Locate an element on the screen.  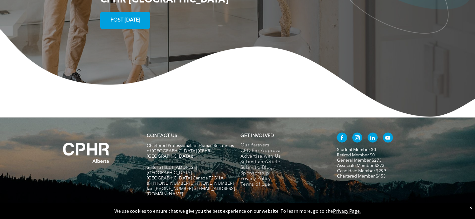
a: Our Partners is located at coordinates (282, 145).